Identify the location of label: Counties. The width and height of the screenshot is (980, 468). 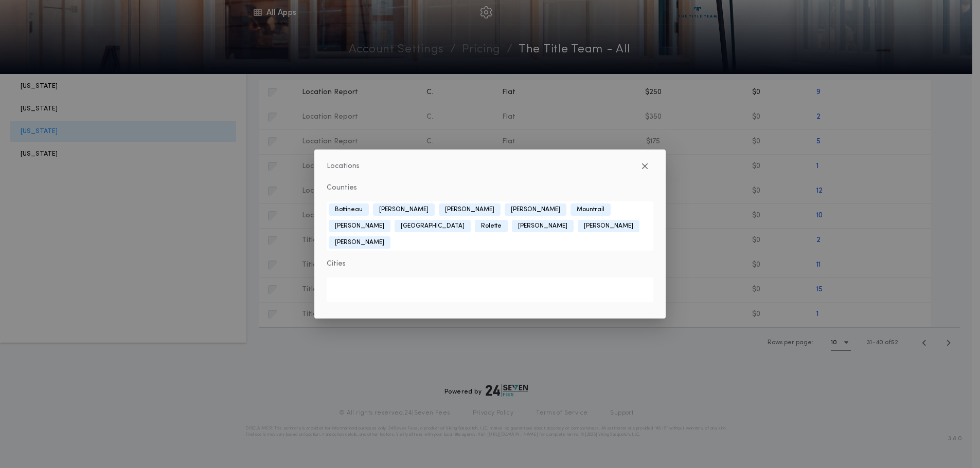
(342, 188).